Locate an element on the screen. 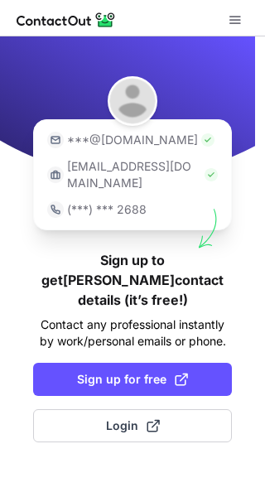 The width and height of the screenshot is (265, 497). span: Login is located at coordinates (132, 425).